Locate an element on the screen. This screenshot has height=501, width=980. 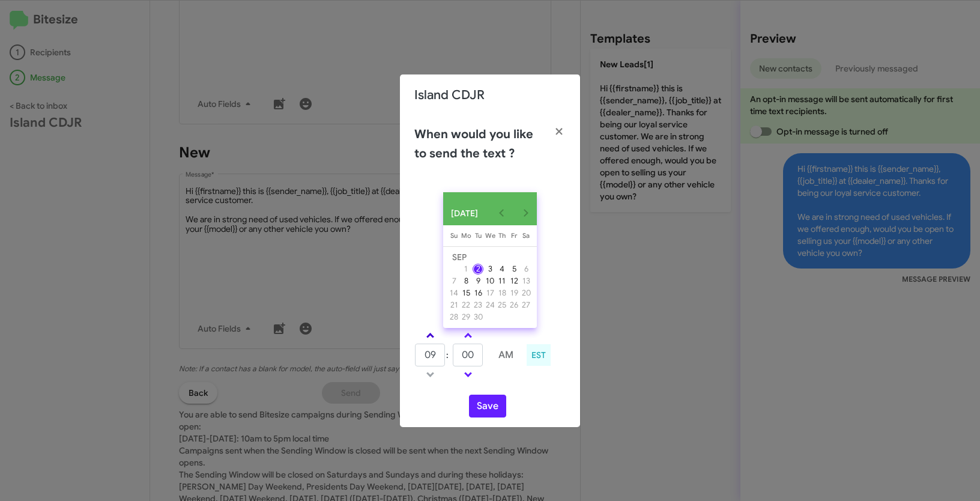
div: 2 is located at coordinates (478, 269).